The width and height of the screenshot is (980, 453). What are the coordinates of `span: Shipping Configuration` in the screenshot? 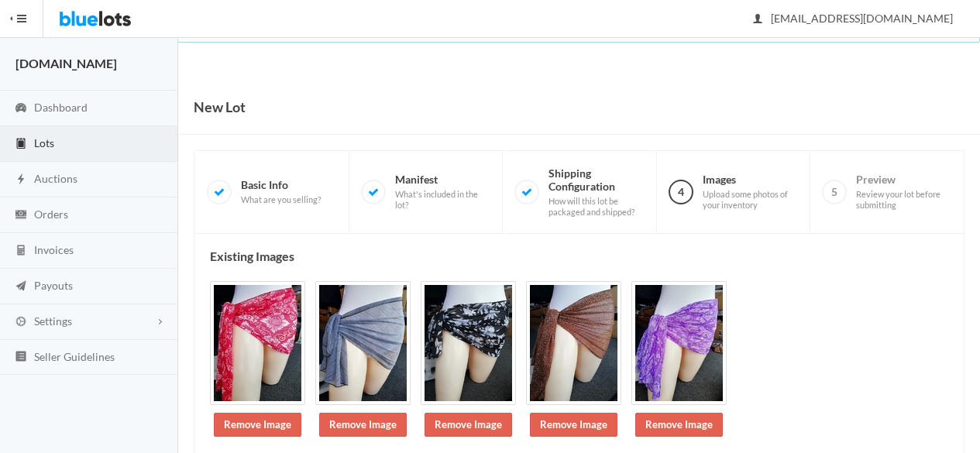 It's located at (596, 192).